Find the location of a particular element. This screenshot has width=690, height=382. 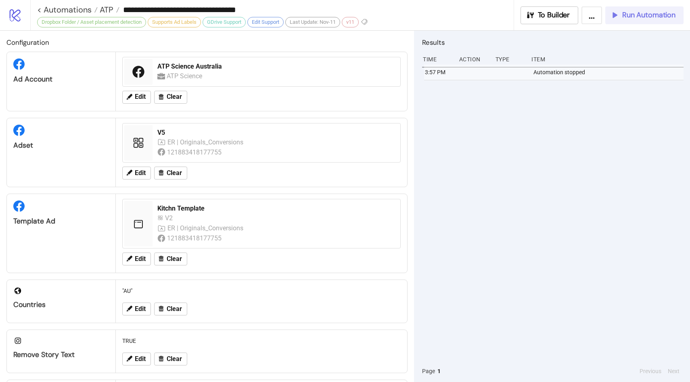

div: Item is located at coordinates (607, 59).